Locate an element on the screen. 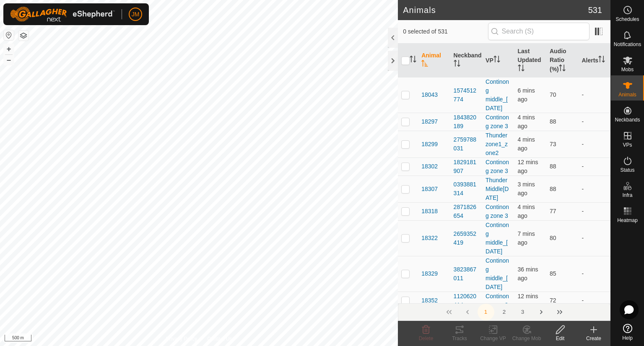 Image resolution: width=644 pixels, height=346 pixels. a: Thunder zone1_zone2 is located at coordinates (496, 144).